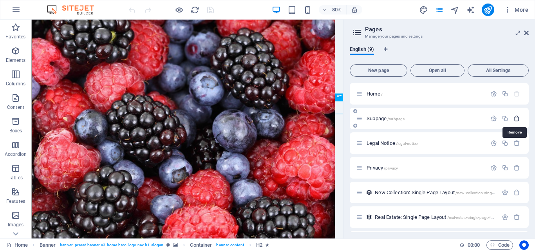  Describe the element at coordinates (498, 70) in the screenshot. I see `span: All Settings` at that location.